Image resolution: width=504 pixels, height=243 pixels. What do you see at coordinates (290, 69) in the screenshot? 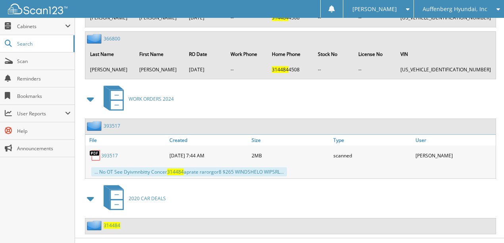
I see `td: 4508` at bounding box center [290, 69].